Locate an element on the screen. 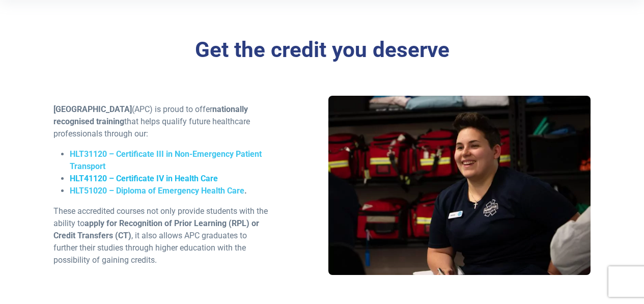 Image resolution: width=644 pixels, height=304 pixels. span: apply for Recognition of Prior Learning (RPL) or Credit Transfers (CT) is located at coordinates (156, 229).